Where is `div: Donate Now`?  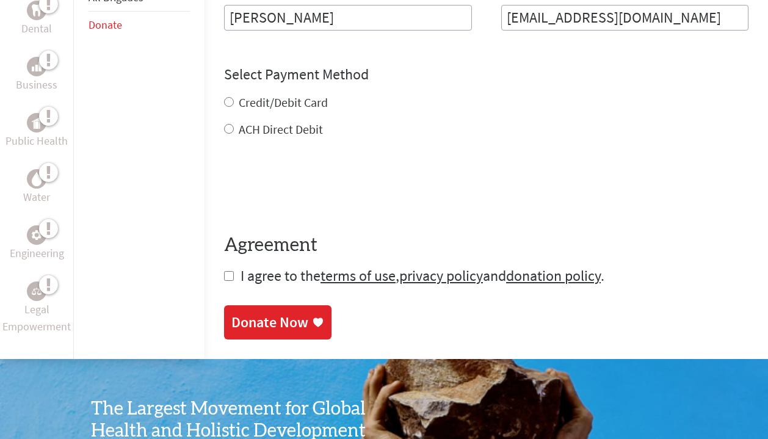 div: Donate Now is located at coordinates (270, 322).